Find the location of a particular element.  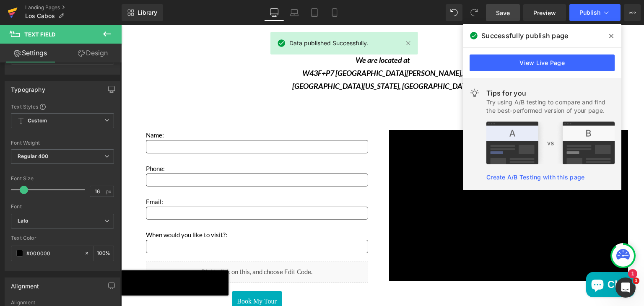

p: Phone: is located at coordinates (136, 138).